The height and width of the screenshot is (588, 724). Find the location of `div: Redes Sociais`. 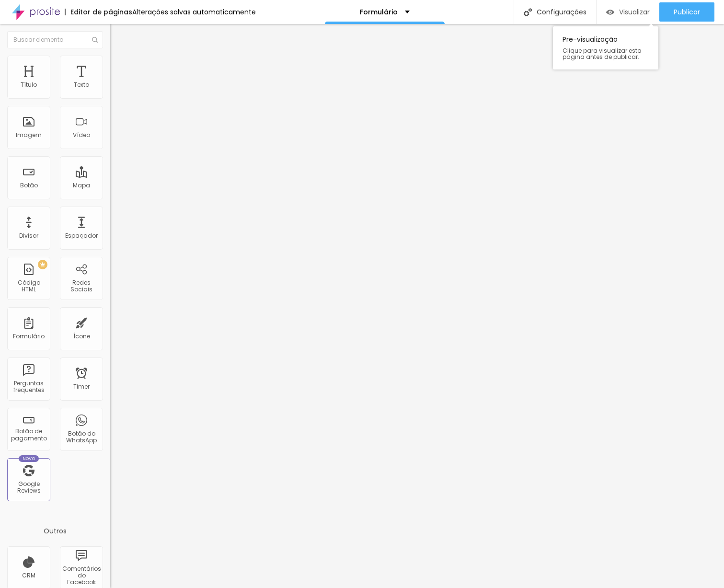

div: Redes Sociais is located at coordinates (81, 286).